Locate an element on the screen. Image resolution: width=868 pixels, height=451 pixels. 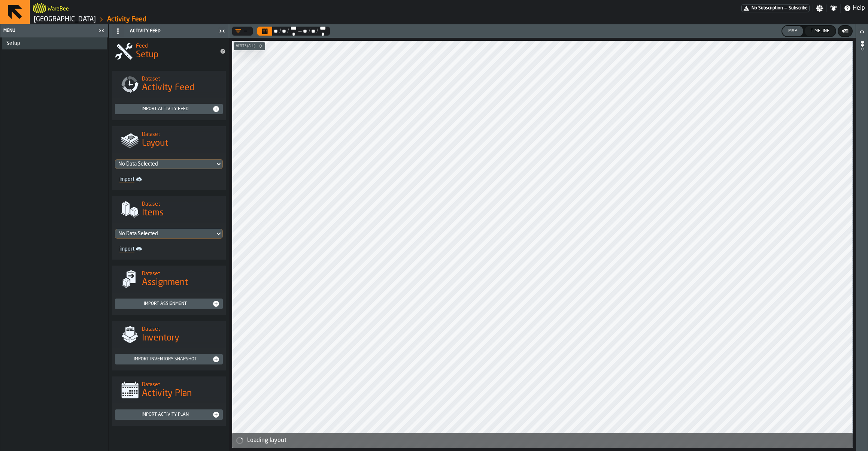
div: title-Activity Plan is located at coordinates (169, 390).